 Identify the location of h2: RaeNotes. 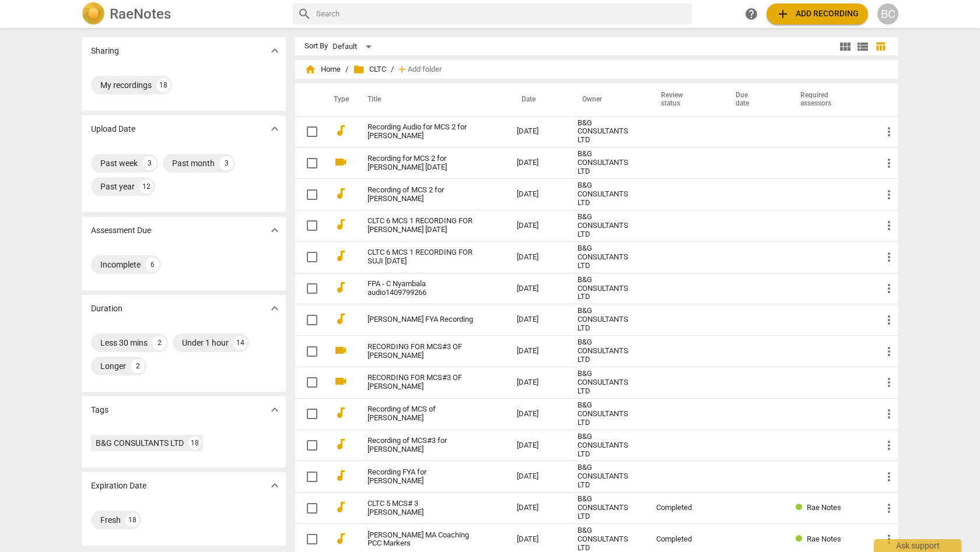
(140, 14).